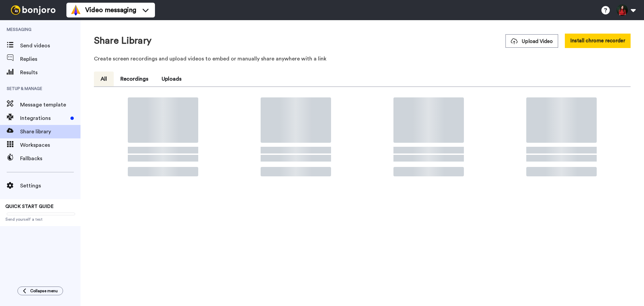  What do you see at coordinates (123, 40) in the screenshot?
I see `h1: Share Library` at bounding box center [123, 40].